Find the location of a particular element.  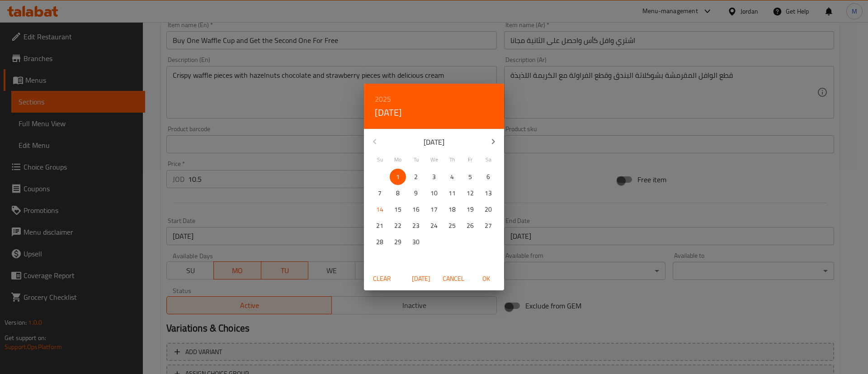

button: 9 is located at coordinates (416, 193).